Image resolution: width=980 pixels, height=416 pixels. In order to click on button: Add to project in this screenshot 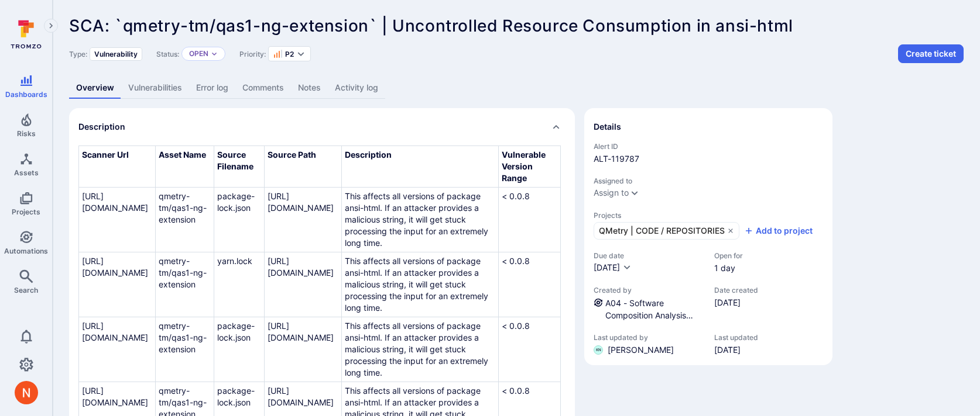, I will do `click(778, 231)`.